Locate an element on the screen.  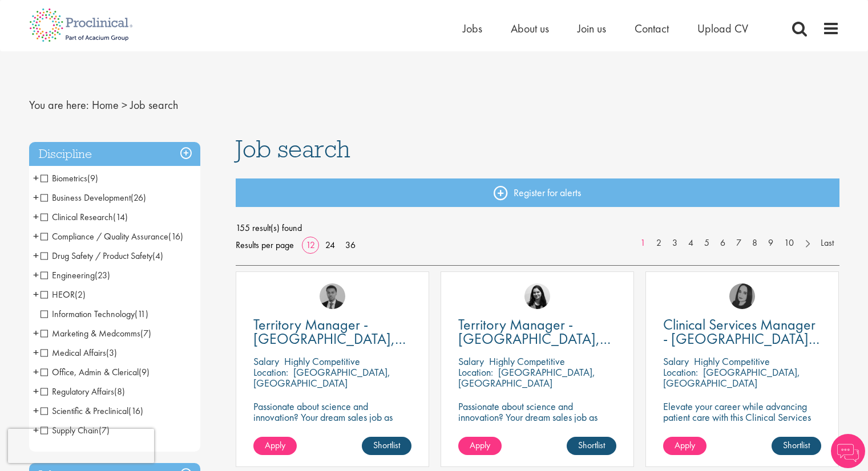
h3: Discipline is located at coordinates (115, 154).